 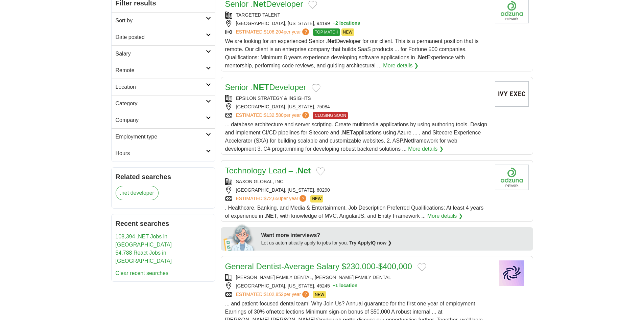 What do you see at coordinates (352, 53) in the screenshot?
I see `span: We are looking for an experienced Senior . Developer for our client. This is a permanent position...` at bounding box center [352, 53].